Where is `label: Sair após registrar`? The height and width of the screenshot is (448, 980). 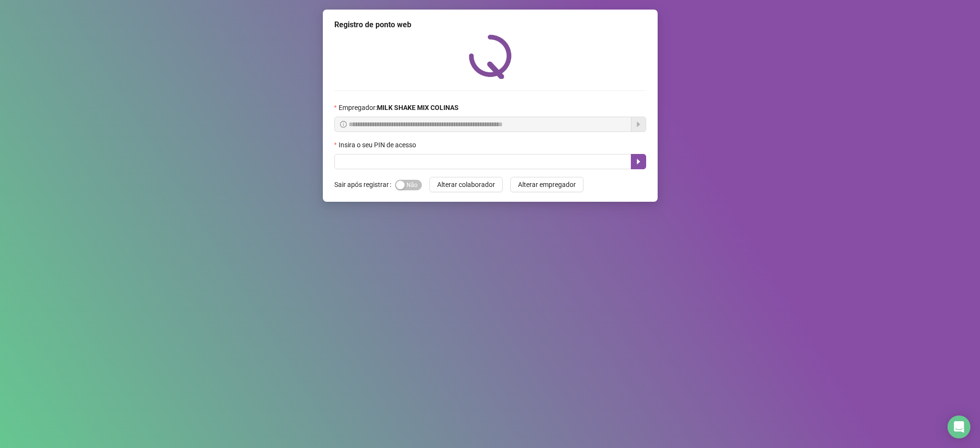 label: Sair após registrar is located at coordinates (364, 184).